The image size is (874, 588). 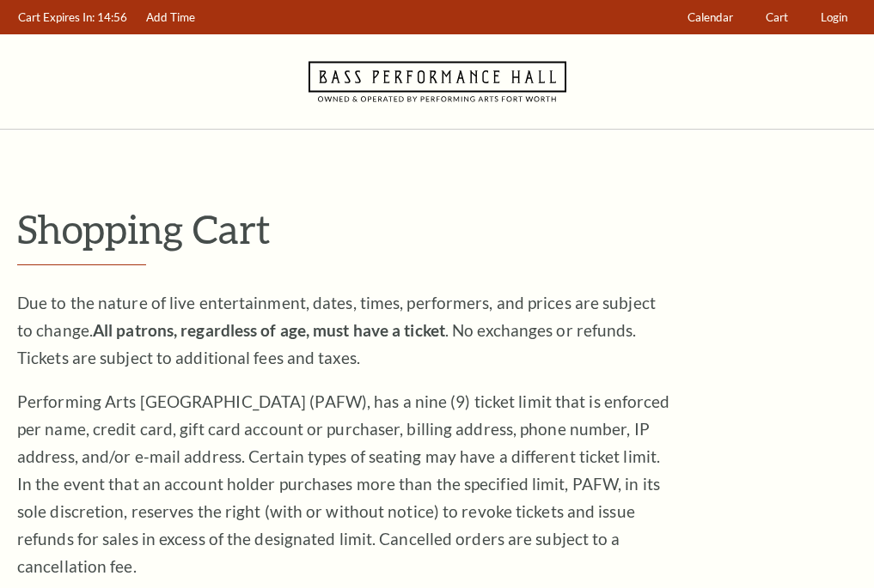 What do you see at coordinates (56, 17) in the screenshot?
I see `span: Cart Expires In:` at bounding box center [56, 17].